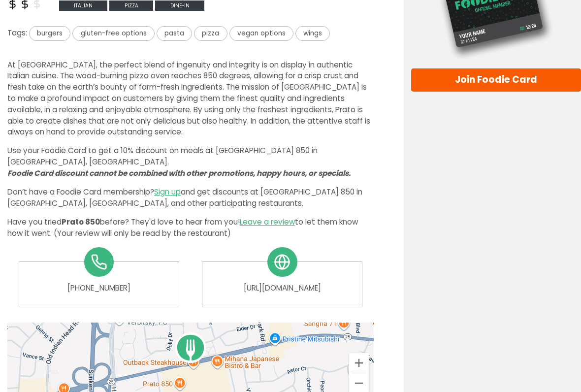 The image size is (581, 392). I want to click on button: Zoom in, so click(359, 363).